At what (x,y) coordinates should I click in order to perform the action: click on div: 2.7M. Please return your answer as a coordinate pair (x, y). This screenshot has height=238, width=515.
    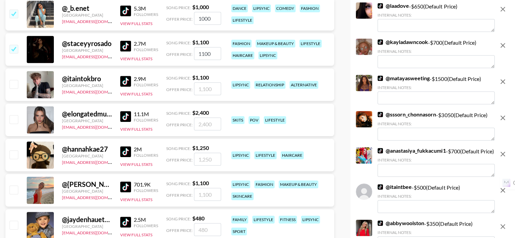
    Looking at the image, I should click on (146, 44).